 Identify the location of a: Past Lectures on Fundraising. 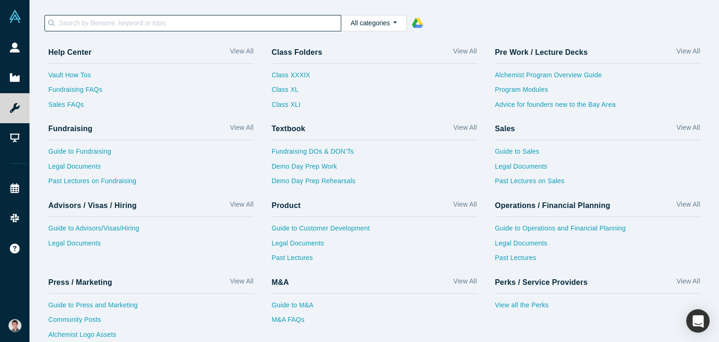
(151, 184).